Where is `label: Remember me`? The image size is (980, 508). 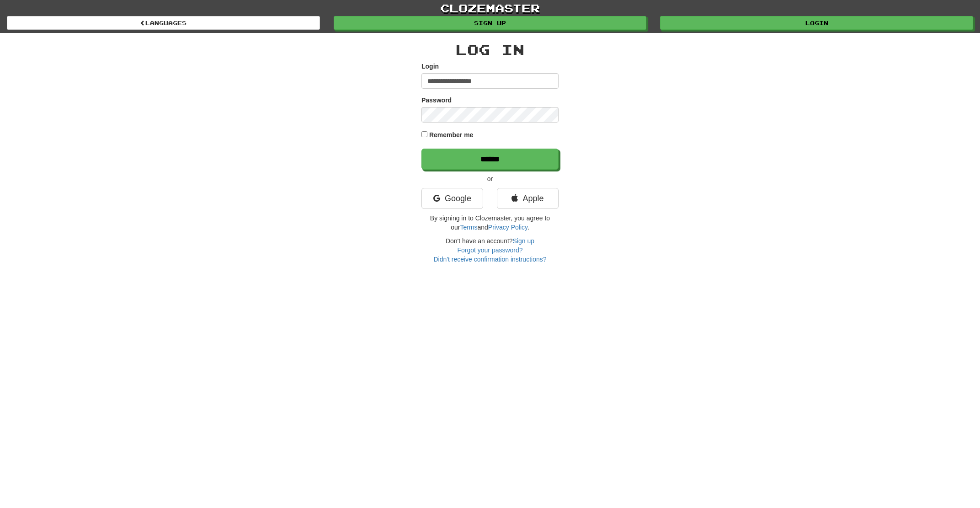 label: Remember me is located at coordinates (451, 135).